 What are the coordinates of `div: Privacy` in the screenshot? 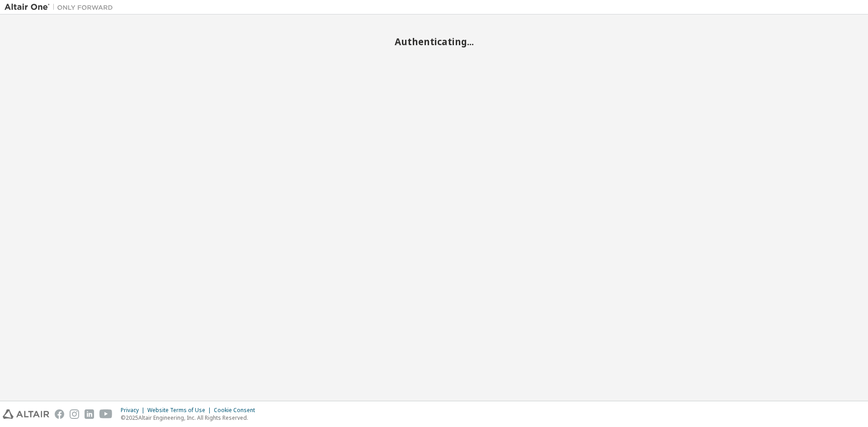 It's located at (134, 410).